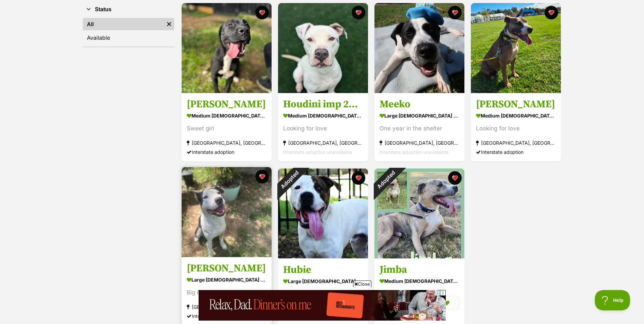  Describe the element at coordinates (419, 214) in the screenshot. I see `img: Jimba` at that location.